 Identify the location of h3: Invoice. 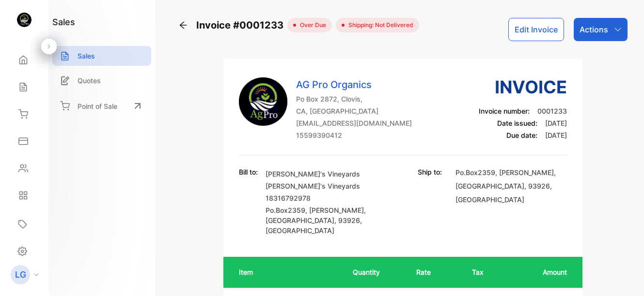
(523, 87).